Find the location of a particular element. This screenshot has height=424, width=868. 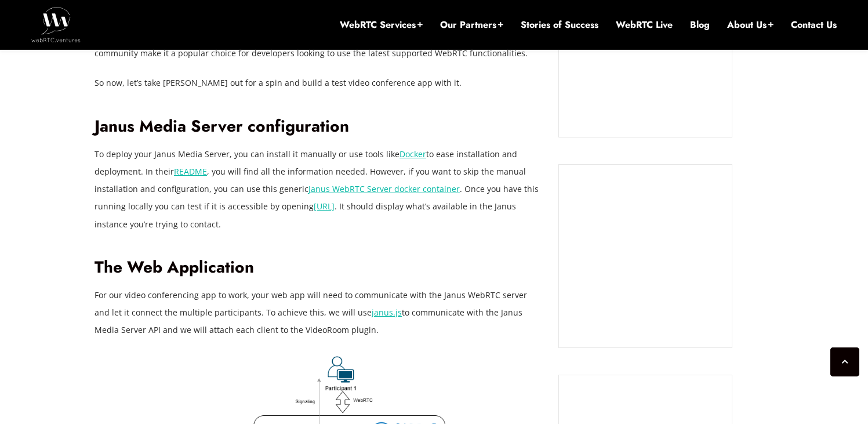

a: Docker is located at coordinates (413, 154).